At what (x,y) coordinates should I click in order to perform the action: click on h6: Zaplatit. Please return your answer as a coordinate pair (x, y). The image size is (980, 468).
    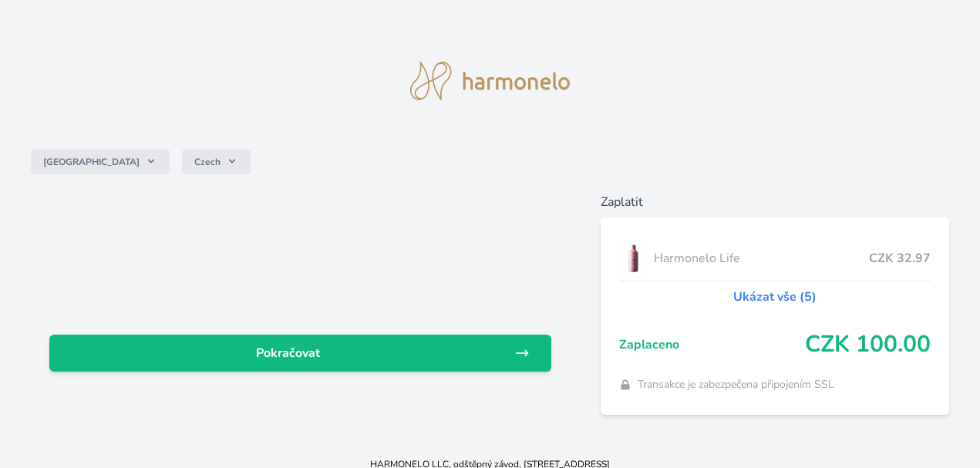
    Looking at the image, I should click on (775, 202).